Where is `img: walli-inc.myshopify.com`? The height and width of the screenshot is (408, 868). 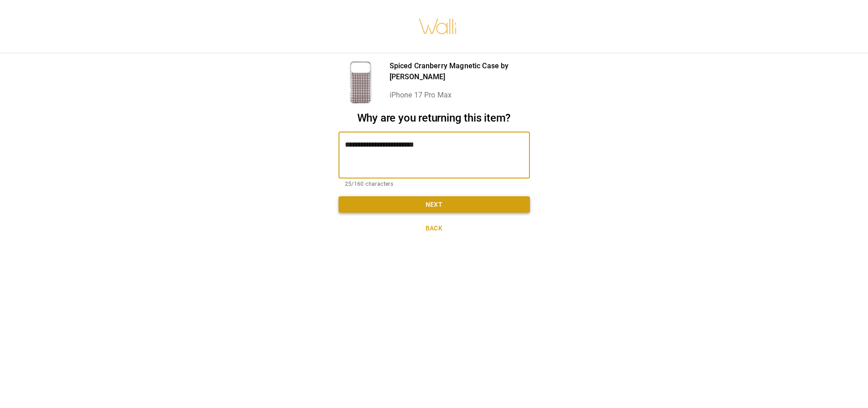 img: walli-inc.myshopify.com is located at coordinates (438, 27).